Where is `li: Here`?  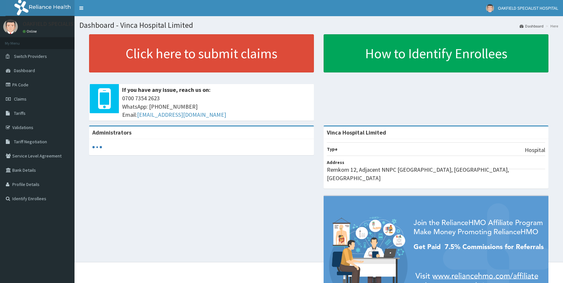 li: Here is located at coordinates (551, 26).